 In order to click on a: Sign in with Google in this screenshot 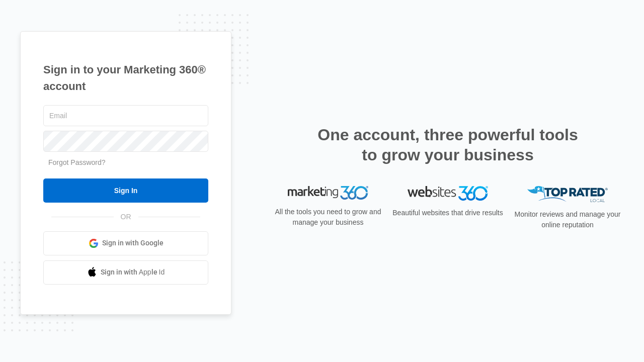, I will do `click(126, 243)`.